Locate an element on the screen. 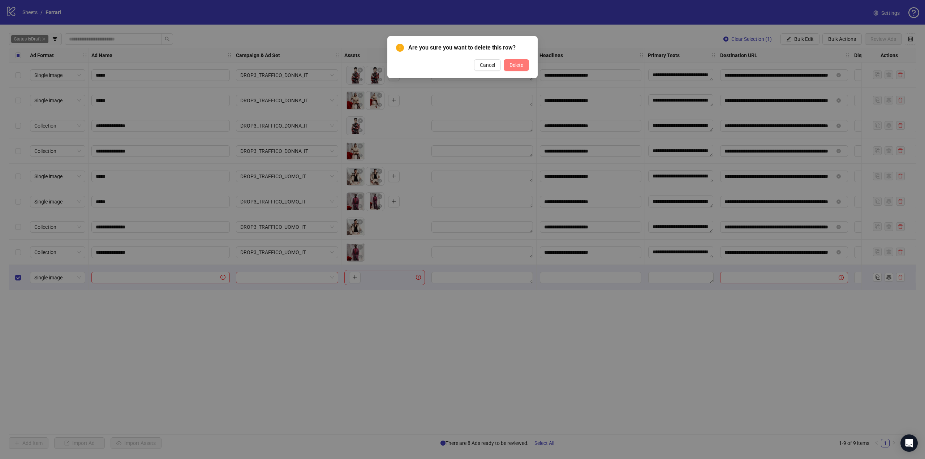 Image resolution: width=925 pixels, height=459 pixels. span: Delete is located at coordinates (516, 65).